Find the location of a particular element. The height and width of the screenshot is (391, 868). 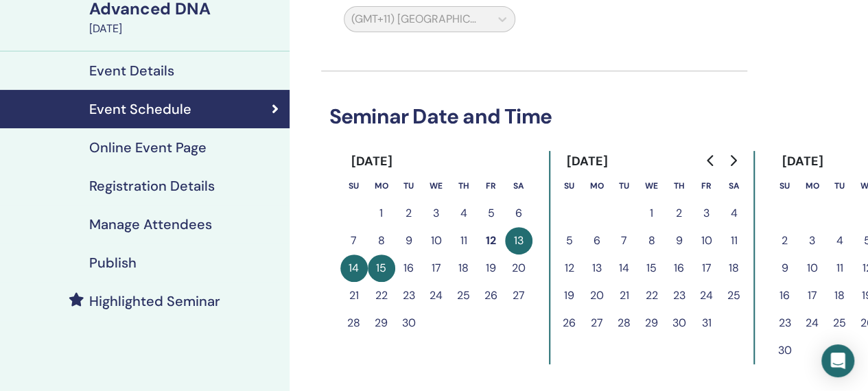

button: Go to previous month is located at coordinates (711, 160).